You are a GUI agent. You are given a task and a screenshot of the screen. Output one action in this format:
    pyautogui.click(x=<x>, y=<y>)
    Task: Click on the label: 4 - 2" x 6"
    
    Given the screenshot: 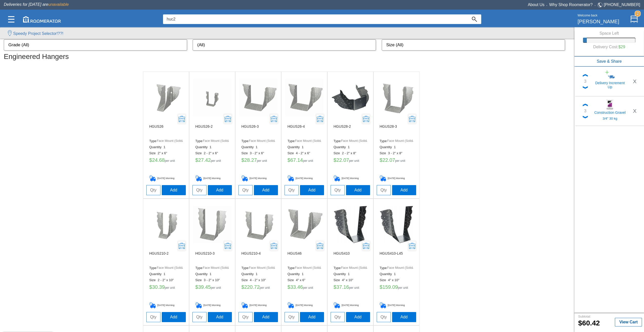 What is the action you would take?
    pyautogui.click(x=304, y=153)
    